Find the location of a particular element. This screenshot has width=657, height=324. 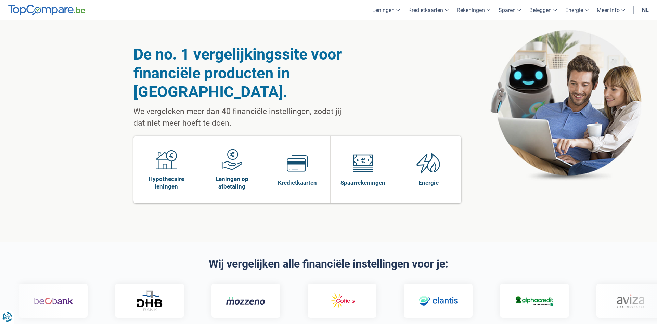

a: Energie Energie is located at coordinates (428, 169).